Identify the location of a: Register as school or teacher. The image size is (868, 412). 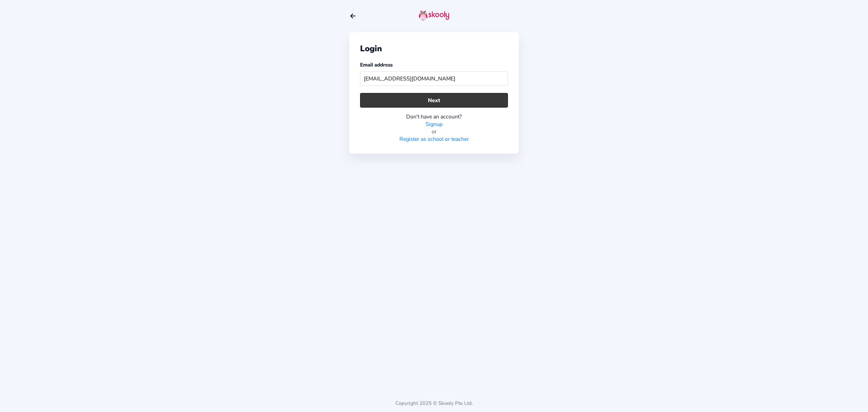
(434, 139).